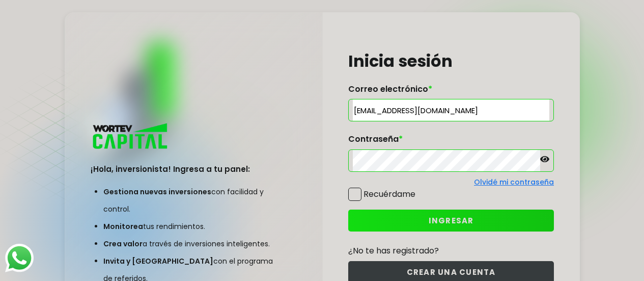 The width and height of the screenshot is (644, 281). I want to click on span: Gestiona nuevas inversiones, so click(157, 192).